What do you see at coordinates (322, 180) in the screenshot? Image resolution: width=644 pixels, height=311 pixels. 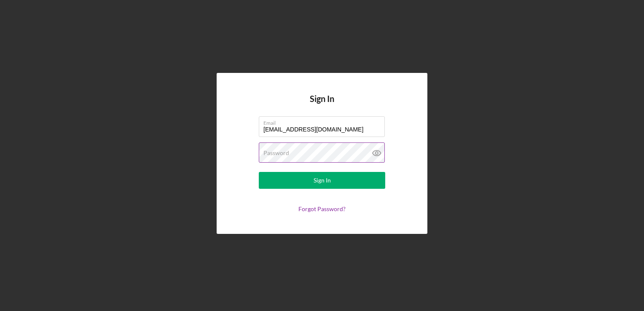 I see `button: Sign In` at bounding box center [322, 180].